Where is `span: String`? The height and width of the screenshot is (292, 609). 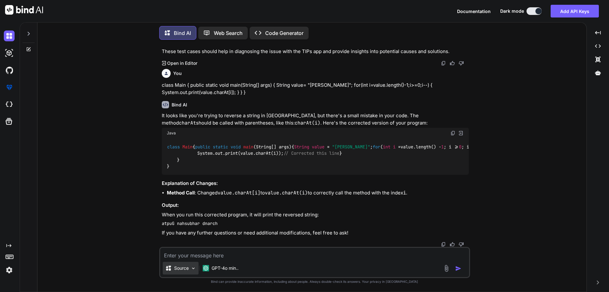
span: String is located at coordinates (302, 147).